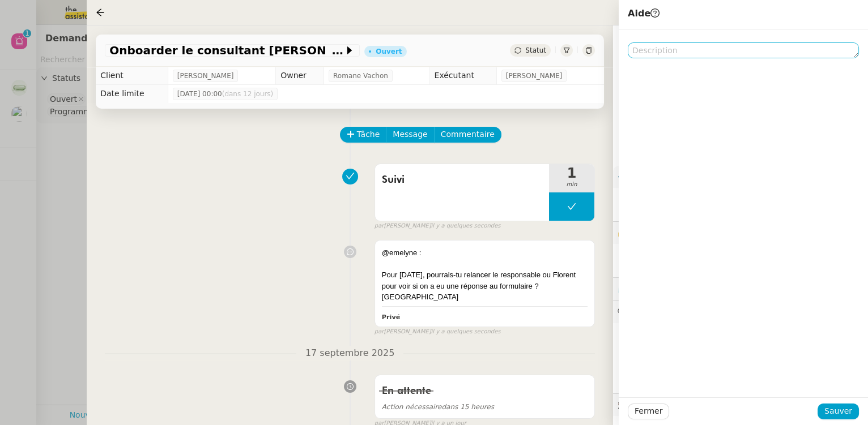  I want to click on span: dans 15 heures, so click(438, 407).